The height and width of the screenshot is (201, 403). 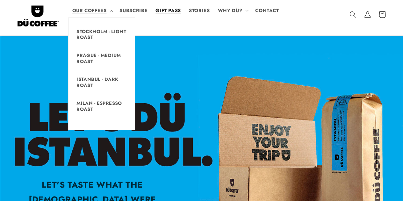 I want to click on a: PRAGUE - MEDIUM ROAST, so click(x=102, y=58).